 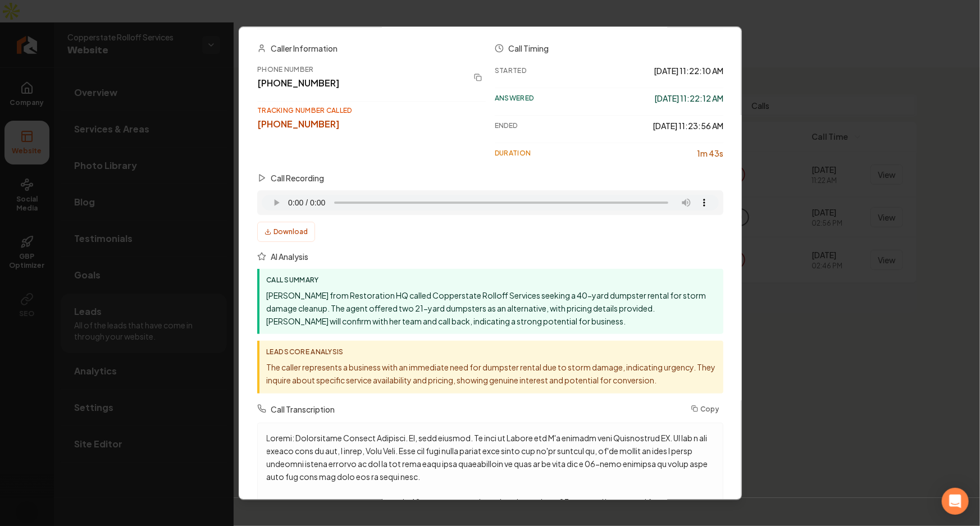 I want to click on div: Tracking Number Called, so click(x=371, y=111).